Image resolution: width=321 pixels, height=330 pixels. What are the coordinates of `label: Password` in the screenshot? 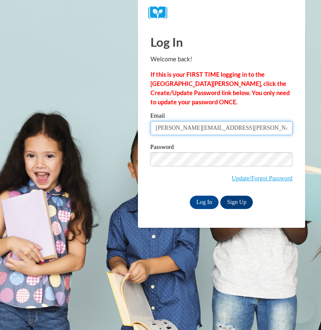 It's located at (221, 148).